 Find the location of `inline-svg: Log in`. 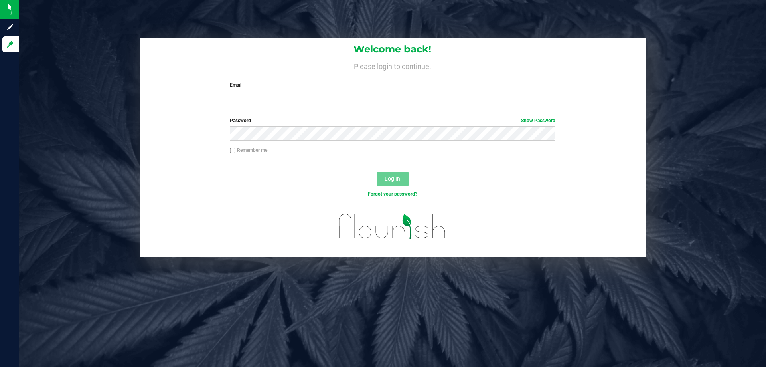

inline-svg: Log in is located at coordinates (10, 44).